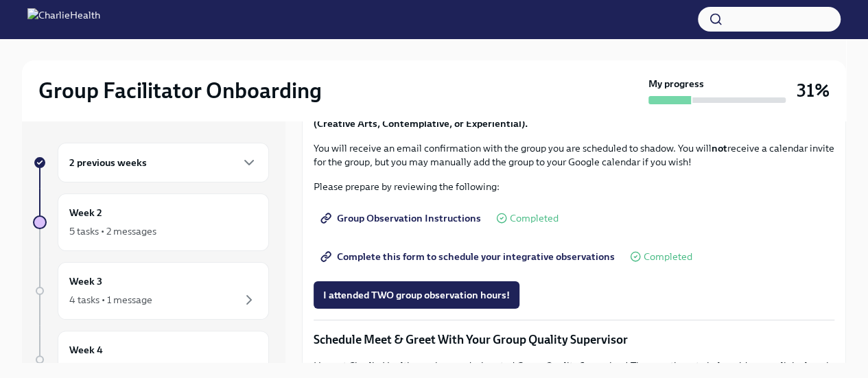  I want to click on img: CharlieHealth, so click(64, 19).